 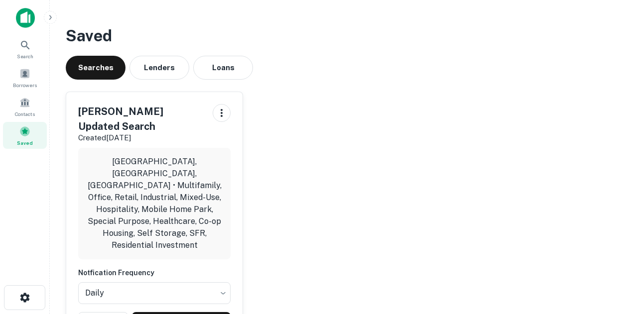 I want to click on button: Lenders, so click(x=159, y=68).